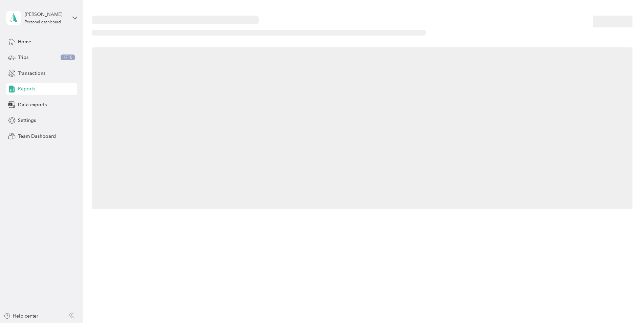 This screenshot has height=323, width=644. What do you see at coordinates (21, 315) in the screenshot?
I see `button: Help center` at bounding box center [21, 315].